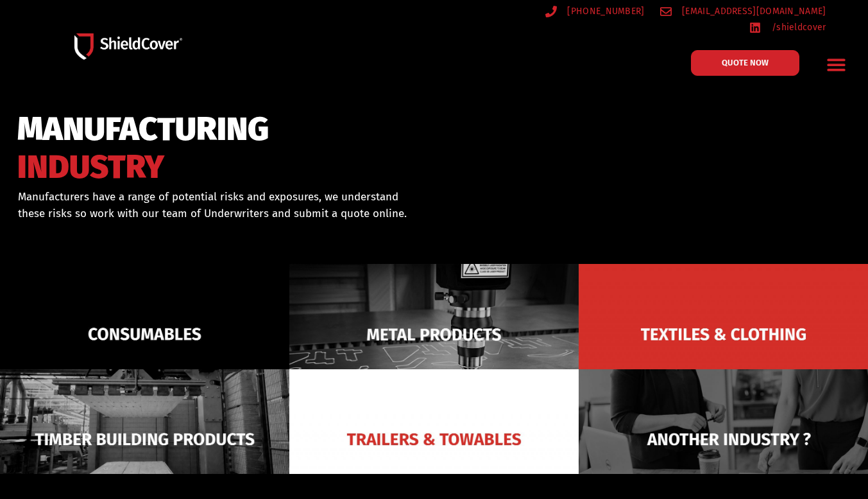  I want to click on a: /shieldcover, so click(788, 27).